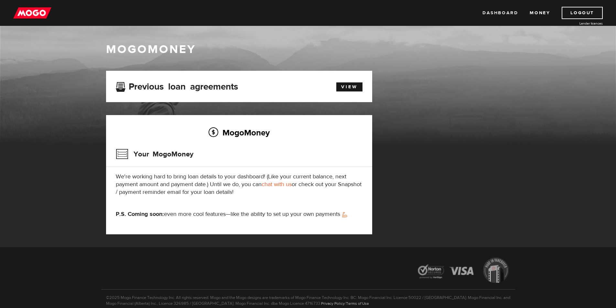  I want to click on a: Money, so click(540, 13).